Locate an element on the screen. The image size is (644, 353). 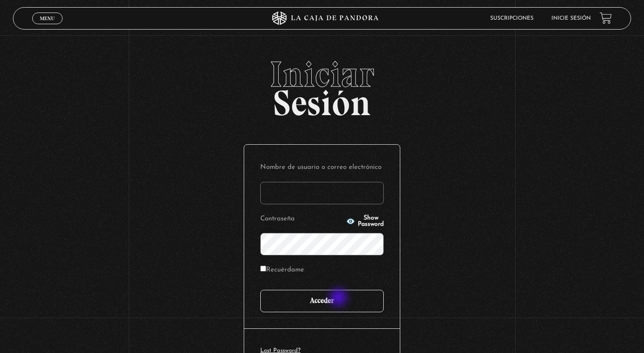
input: Acceder is located at coordinates (322, 301).